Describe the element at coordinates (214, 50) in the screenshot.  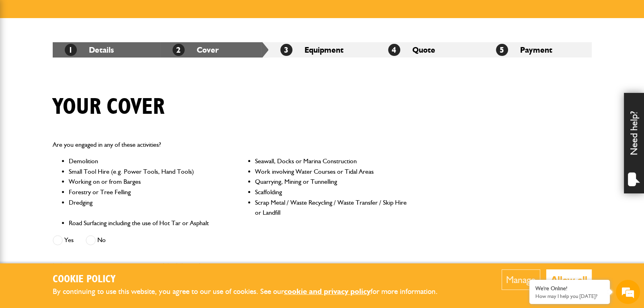
I see `li: Cover` at that location.